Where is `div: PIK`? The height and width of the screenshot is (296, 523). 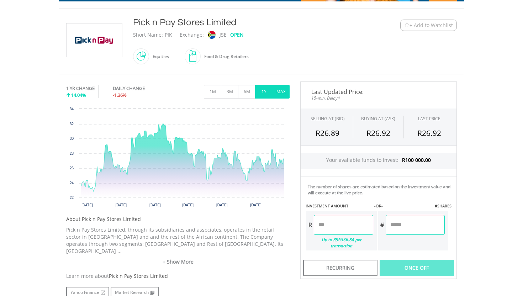
div: PIK is located at coordinates (168, 35).